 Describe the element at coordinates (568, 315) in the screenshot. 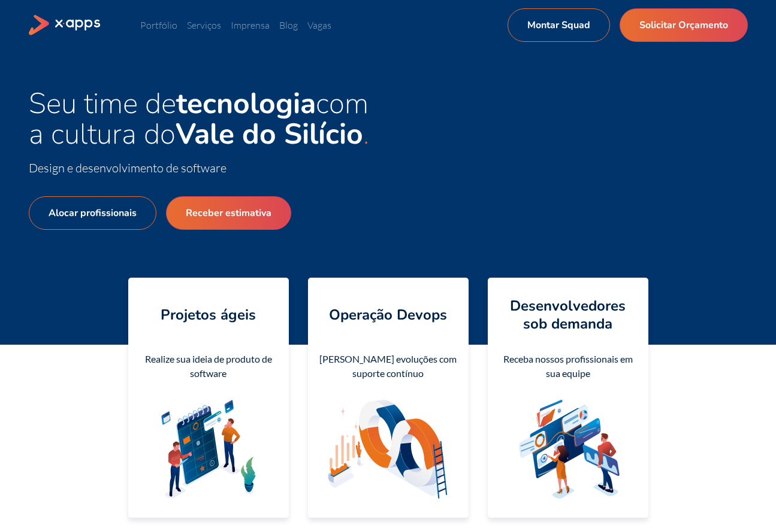

I see `h4: Desenvolvedores sob demanda` at that location.